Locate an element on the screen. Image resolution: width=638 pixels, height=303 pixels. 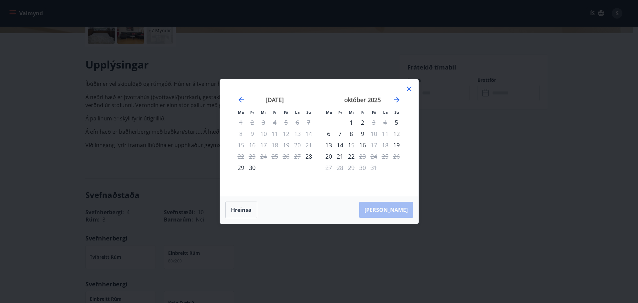
div: 6 is located at coordinates (328, 133).